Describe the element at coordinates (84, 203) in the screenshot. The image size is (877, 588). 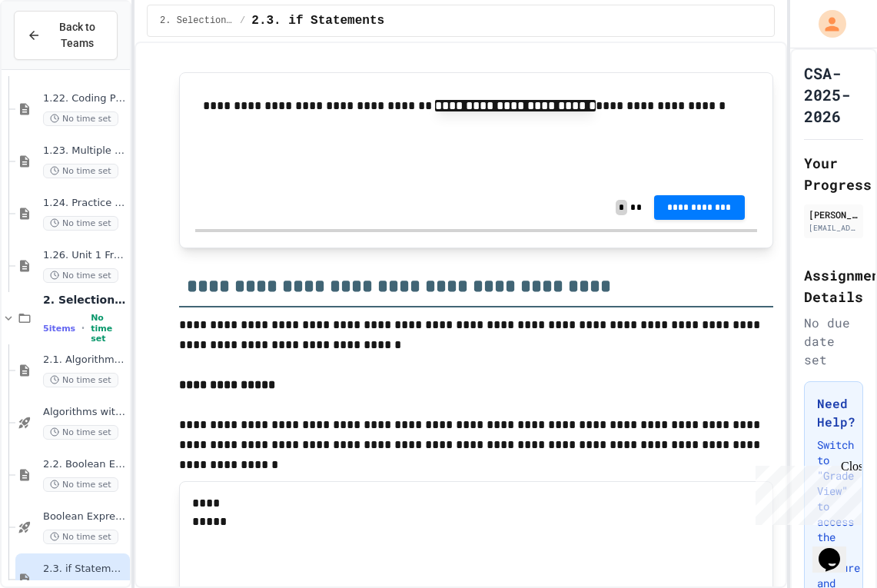
I see `span: 1.24. Practice Test for Objects (1.12-1.14)` at that location.